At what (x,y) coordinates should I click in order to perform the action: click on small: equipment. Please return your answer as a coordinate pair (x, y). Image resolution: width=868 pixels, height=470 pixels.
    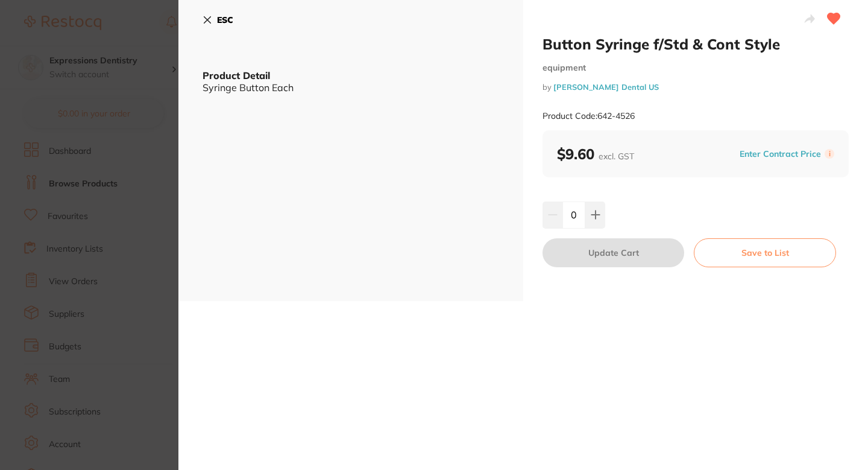
    Looking at the image, I should click on (696, 68).